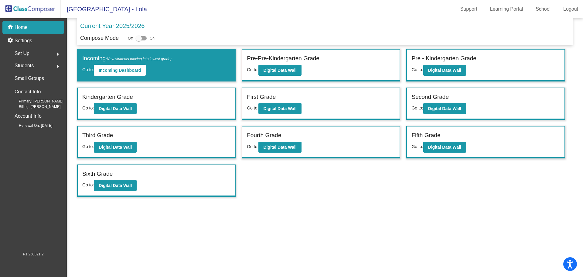  What do you see at coordinates (11, 41) in the screenshot?
I see `mat-icon: settings` at bounding box center [11, 41].